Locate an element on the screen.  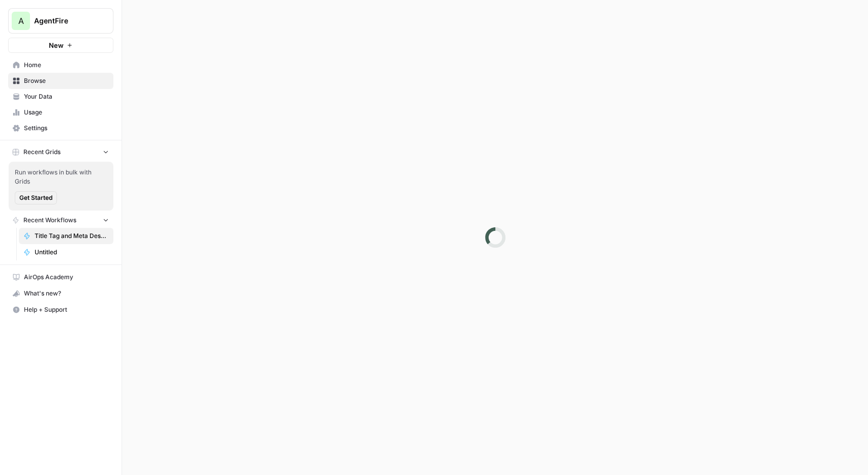
a: Untitled is located at coordinates (66, 252).